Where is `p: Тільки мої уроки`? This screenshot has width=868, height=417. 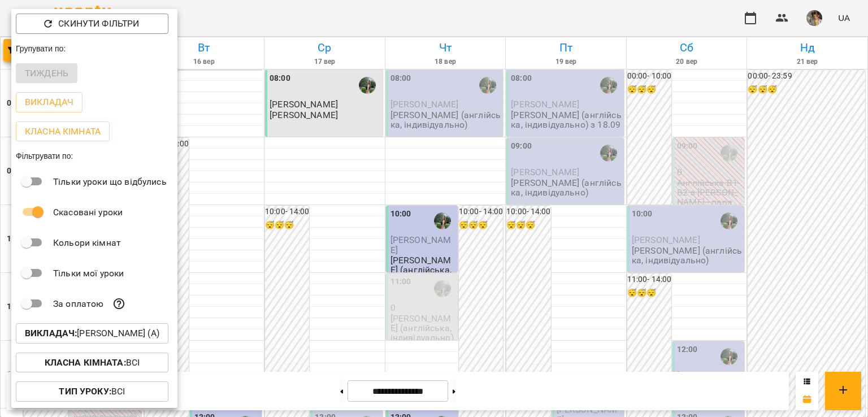
p: Тільки мої уроки is located at coordinates (89, 273).